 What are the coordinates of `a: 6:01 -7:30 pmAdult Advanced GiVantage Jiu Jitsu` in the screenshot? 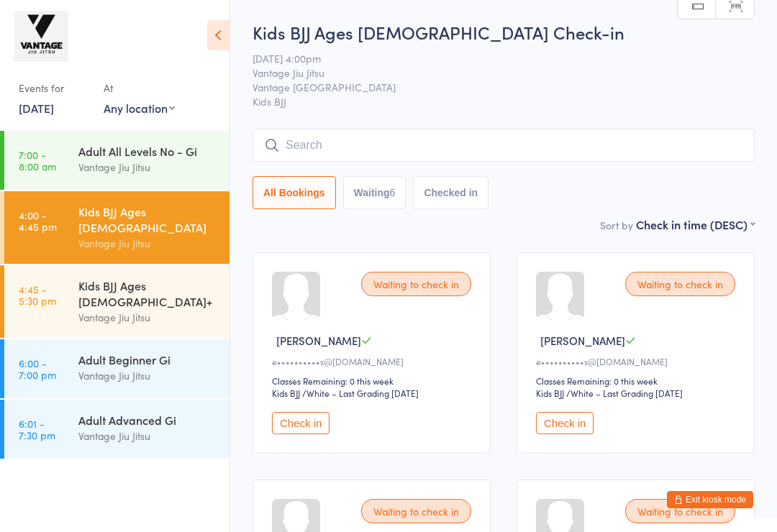 It's located at (117, 429).